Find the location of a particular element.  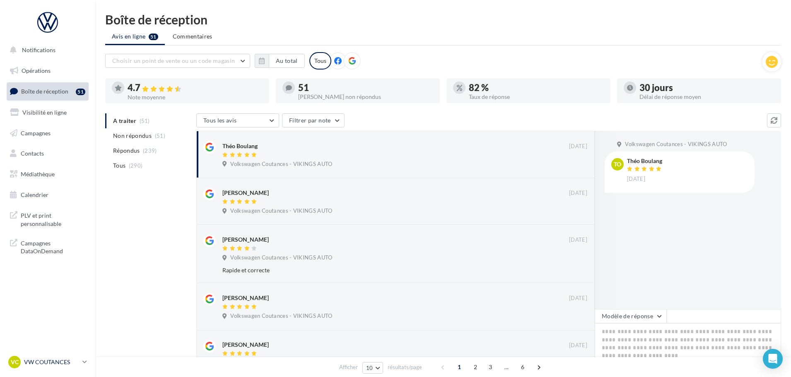

span: Répondus is located at coordinates (126, 151).